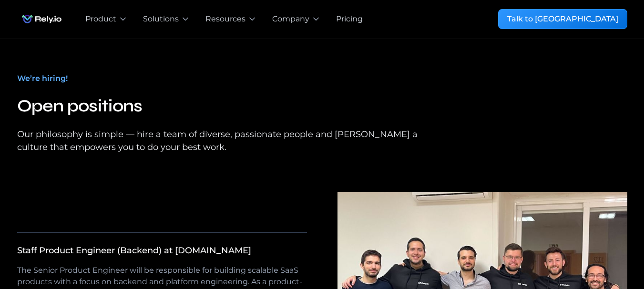 The width and height of the screenshot is (644, 289). What do you see at coordinates (161, 19) in the screenshot?
I see `div: Solutions` at bounding box center [161, 19].